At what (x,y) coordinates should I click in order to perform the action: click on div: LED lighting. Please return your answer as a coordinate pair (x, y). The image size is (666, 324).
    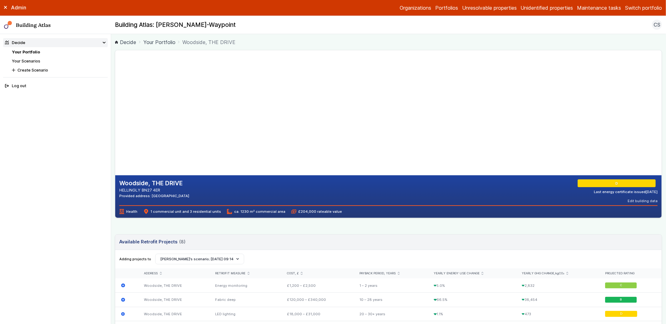
    Looking at the image, I should click on (245, 314).